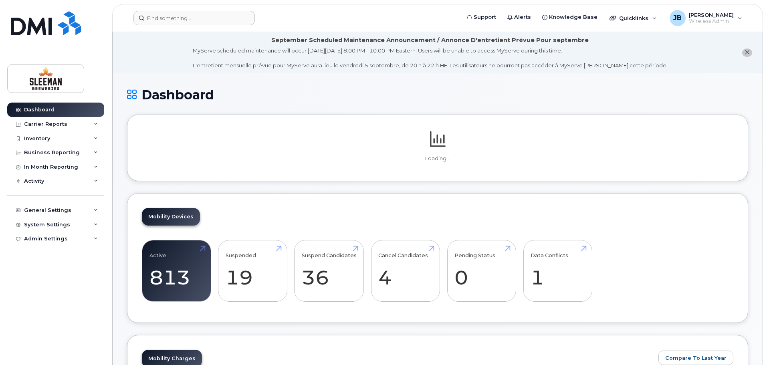 Image resolution: width=767 pixels, height=365 pixels. Describe the element at coordinates (438, 159) in the screenshot. I see `p: Loading...` at that location.